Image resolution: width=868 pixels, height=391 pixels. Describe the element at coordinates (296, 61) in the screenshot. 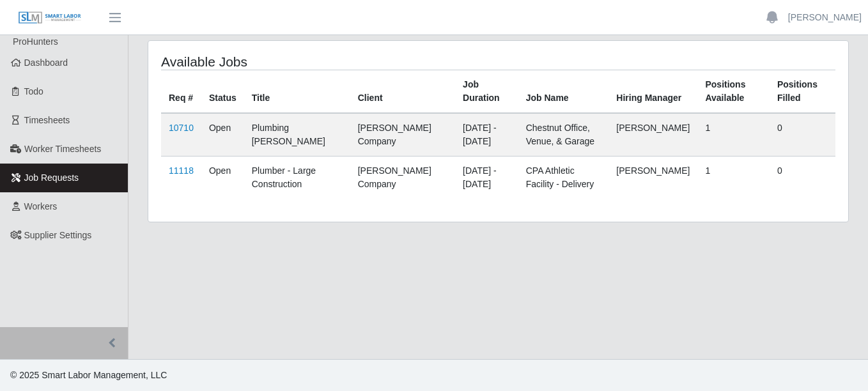

I see `h4: Available Jobs` at that location.